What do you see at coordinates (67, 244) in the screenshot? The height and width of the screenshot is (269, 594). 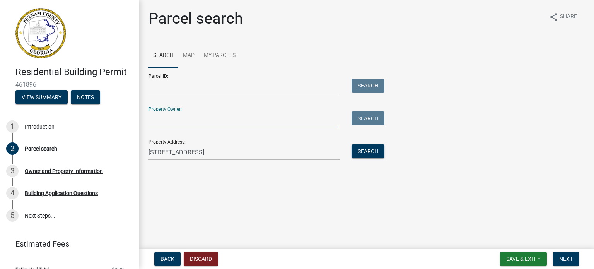 I see `a: Estimated Fees` at bounding box center [67, 244].